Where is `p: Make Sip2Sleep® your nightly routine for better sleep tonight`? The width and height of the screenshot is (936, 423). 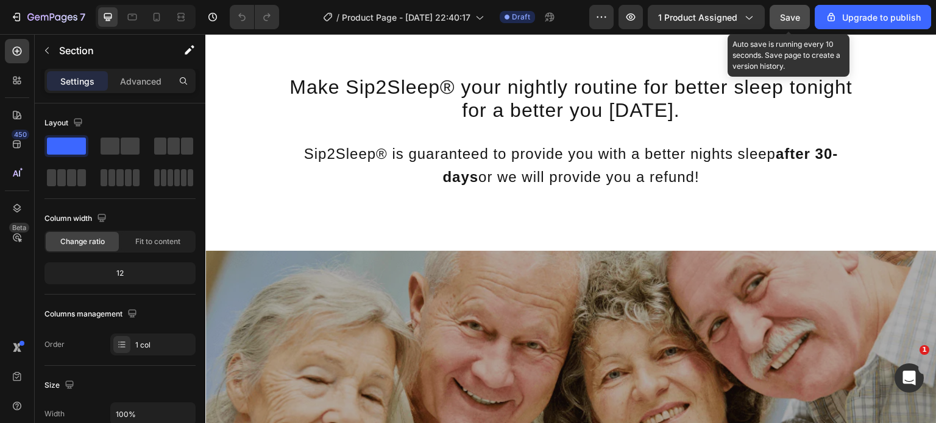 p: Make Sip2Sleep® your nightly routine for better sleep tonight is located at coordinates (365, 53).